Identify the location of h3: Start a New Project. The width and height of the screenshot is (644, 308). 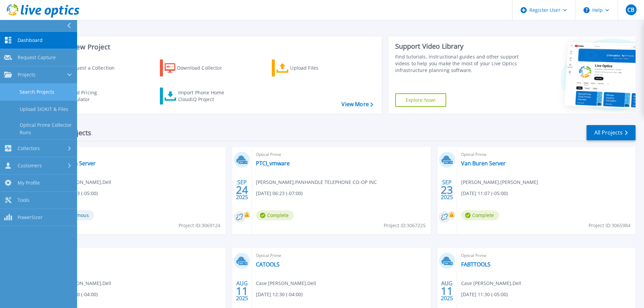
(210, 47).